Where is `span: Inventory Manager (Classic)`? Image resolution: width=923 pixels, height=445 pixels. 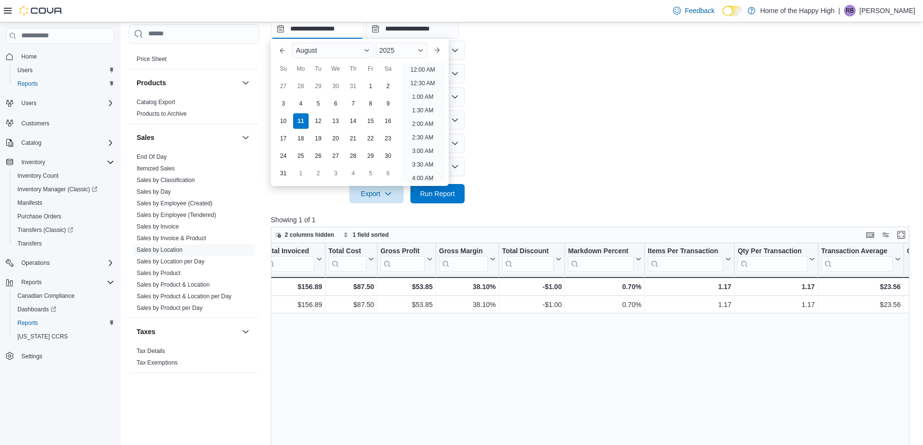 span: Inventory Manager (Classic) is located at coordinates (57, 189).